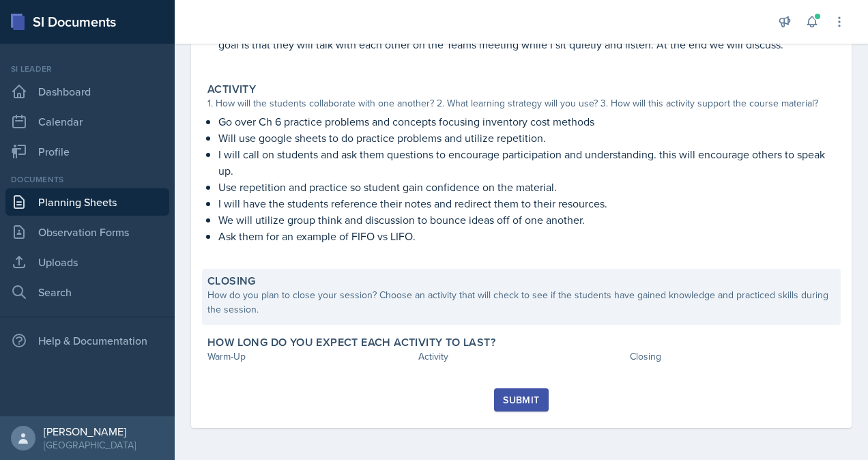  I want to click on p: We will utilize group think and discussion to bounce ideas off of one another., so click(527, 219).